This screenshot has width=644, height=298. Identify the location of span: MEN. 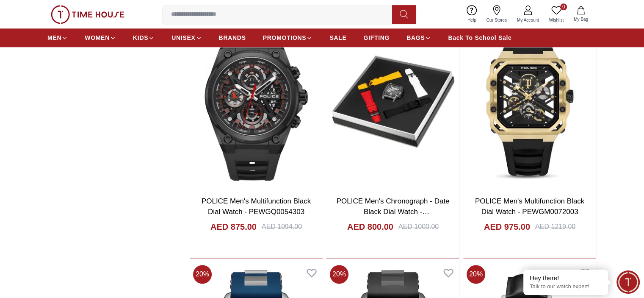
(54, 38).